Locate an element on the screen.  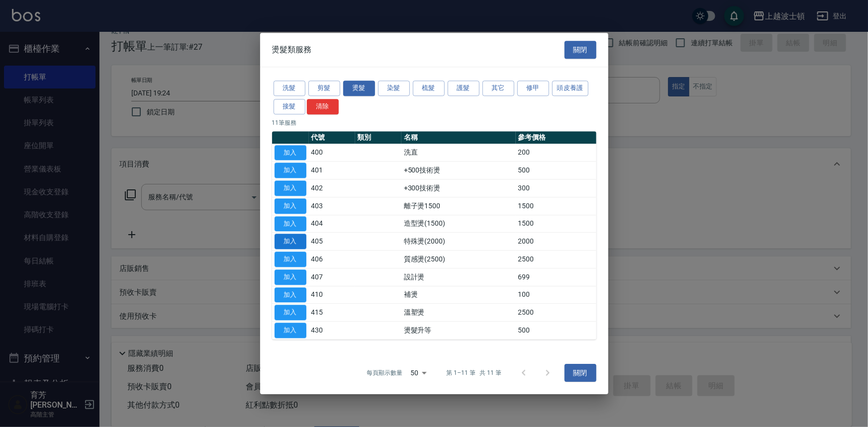
td: 100 is located at coordinates (556, 295).